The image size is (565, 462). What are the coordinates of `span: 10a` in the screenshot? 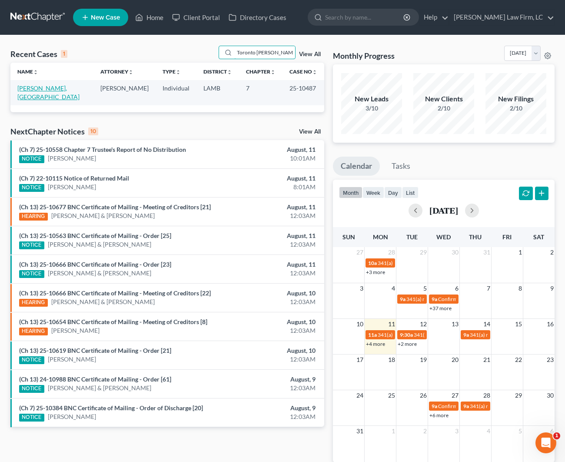 It's located at (373, 263).